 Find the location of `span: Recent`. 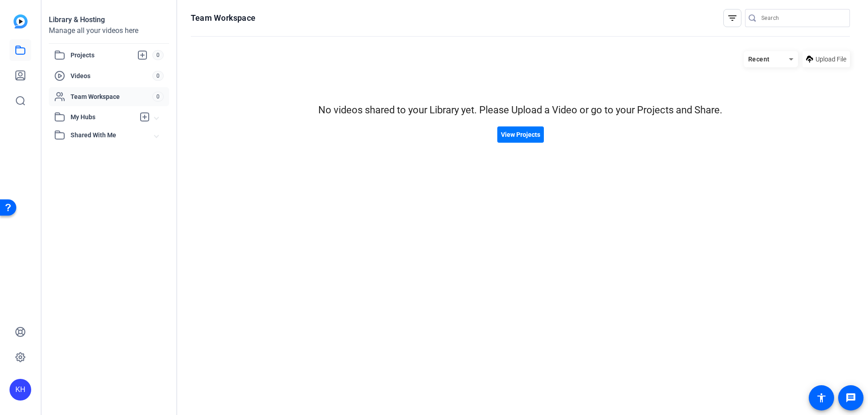

span: Recent is located at coordinates (759, 60).